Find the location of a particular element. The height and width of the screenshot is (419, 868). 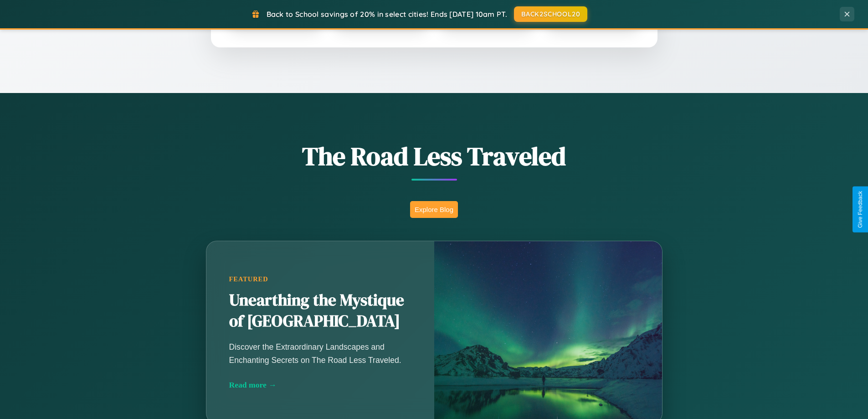

button: BACK2SCHOOL20 is located at coordinates (550, 14).